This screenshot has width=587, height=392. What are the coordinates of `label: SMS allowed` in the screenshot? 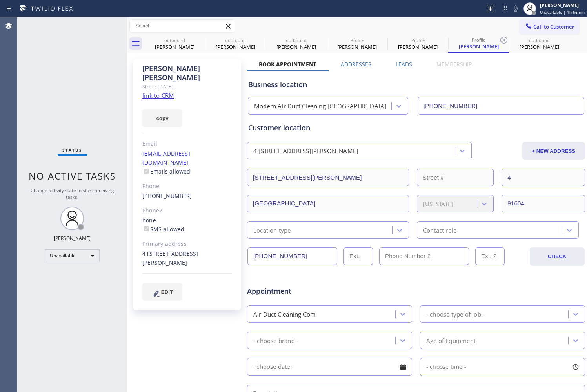 It's located at (163, 229).